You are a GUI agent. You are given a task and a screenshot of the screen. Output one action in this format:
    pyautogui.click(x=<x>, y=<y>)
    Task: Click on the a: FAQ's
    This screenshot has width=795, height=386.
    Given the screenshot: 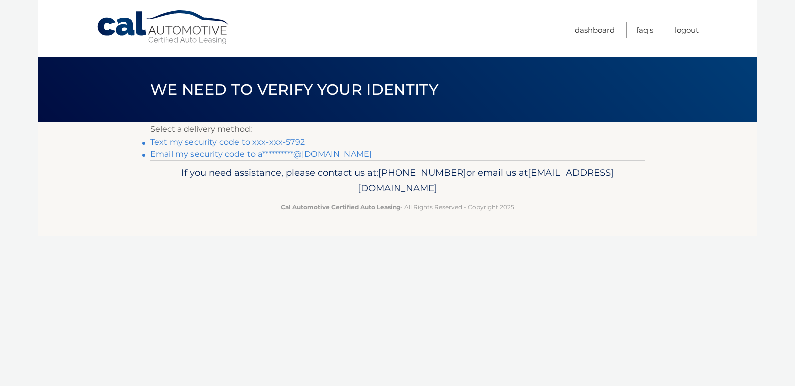 What is the action you would take?
    pyautogui.click(x=644, y=30)
    